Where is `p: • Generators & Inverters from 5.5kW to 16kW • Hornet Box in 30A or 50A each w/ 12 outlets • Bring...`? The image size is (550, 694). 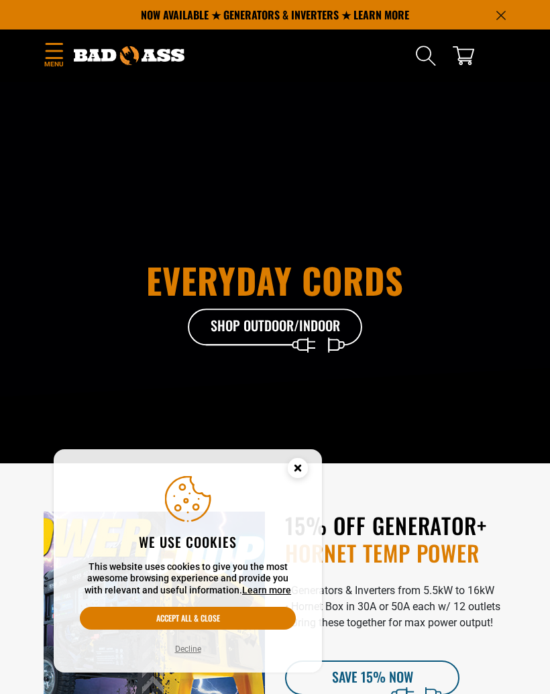 p: • Generators & Inverters from 5.5kW to 16kW • Hornet Box in 30A or 50A each w/ 12 outlets • Bring... is located at coordinates (395, 607).